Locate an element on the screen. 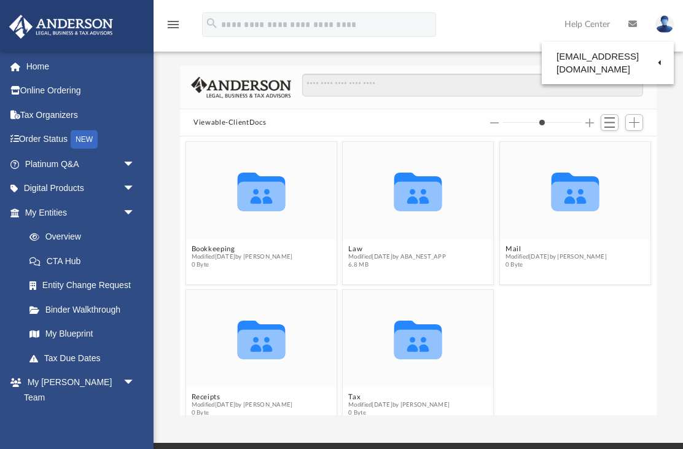 The width and height of the screenshot is (683, 449). div: NEW is located at coordinates (84, 139).